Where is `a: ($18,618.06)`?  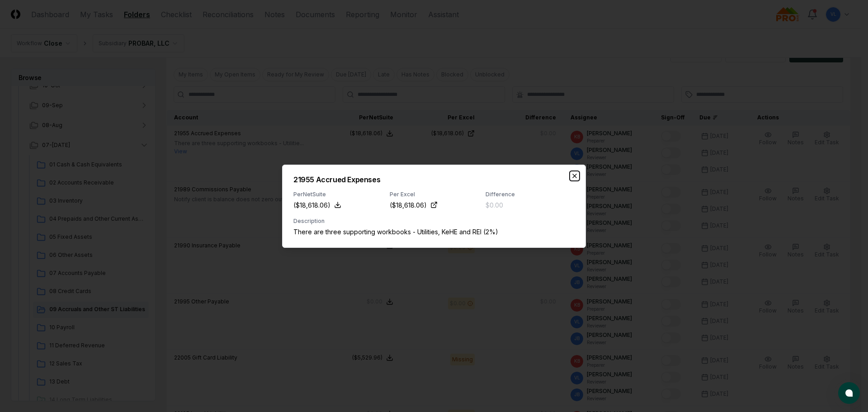 a: ($18,618.06) is located at coordinates (413, 205).